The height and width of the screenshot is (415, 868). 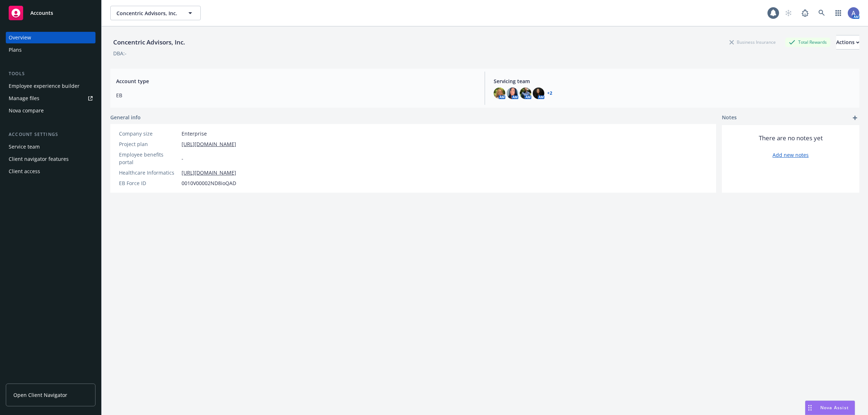 What do you see at coordinates (26, 110) in the screenshot?
I see `div: Nova compare` at bounding box center [26, 110].